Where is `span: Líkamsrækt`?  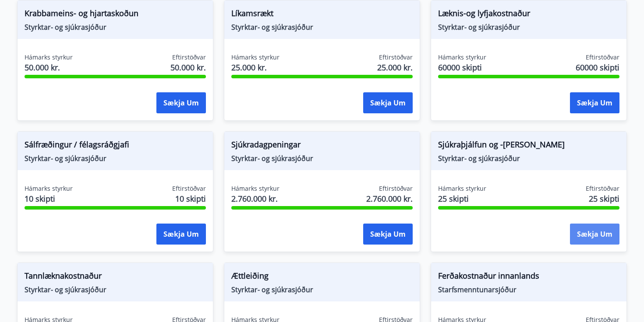
span: Líkamsrækt is located at coordinates (322, 15).